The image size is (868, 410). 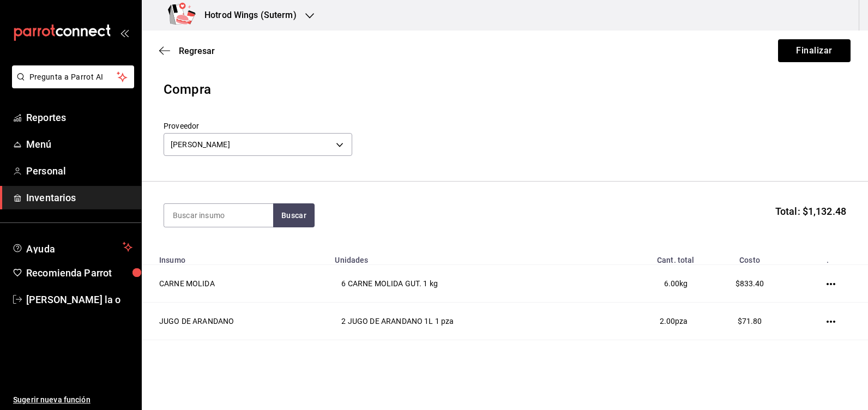 What do you see at coordinates (235, 359) in the screenshot?
I see `td: FRIJOL` at bounding box center [235, 359].